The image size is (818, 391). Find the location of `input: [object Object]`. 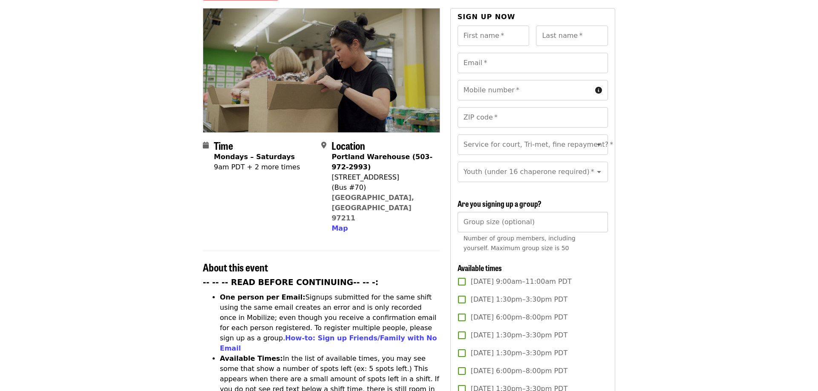

input: [object Object] is located at coordinates (532, 222).